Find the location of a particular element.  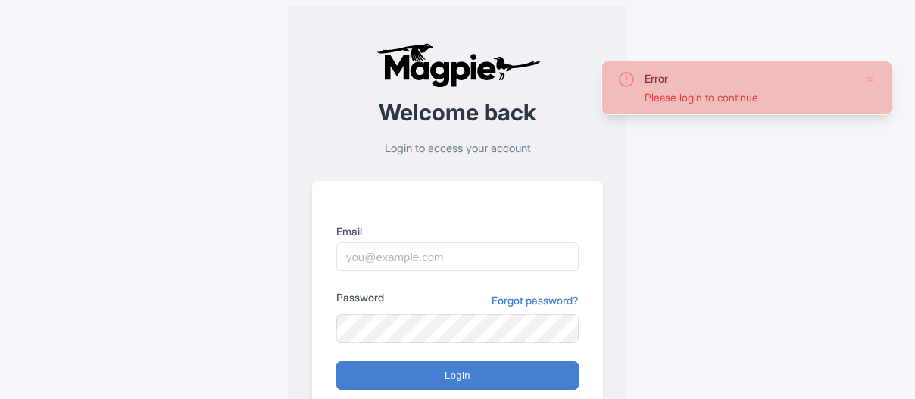

label: Email is located at coordinates (458, 231).